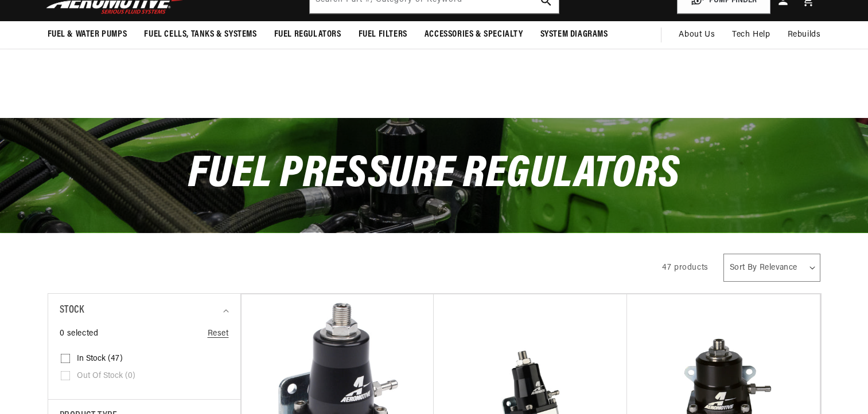 The width and height of the screenshot is (868, 414). Describe the element at coordinates (144, 310) in the screenshot. I see `summary: Stock (0 selected)` at that location.